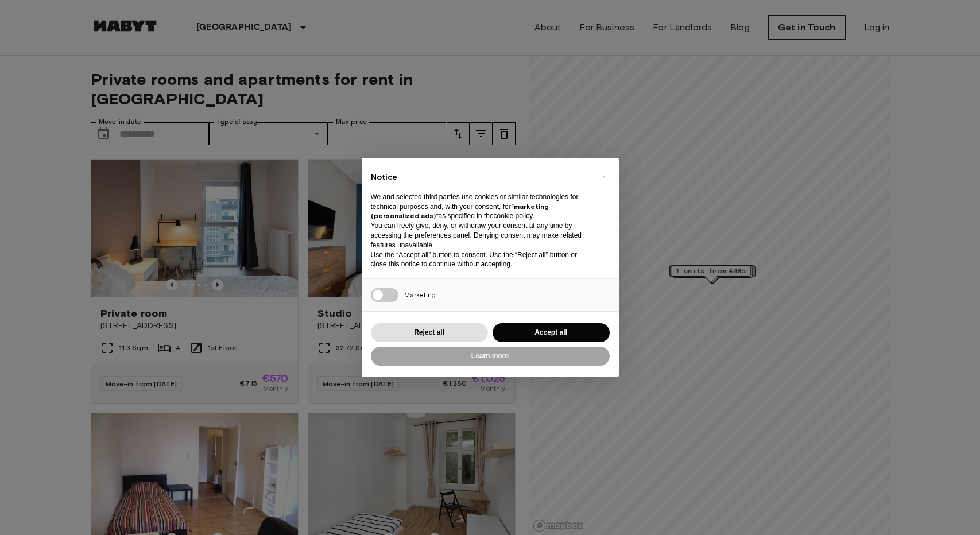 This screenshot has width=980, height=535. I want to click on strong: “marketing (personalized ads)”, so click(460, 211).